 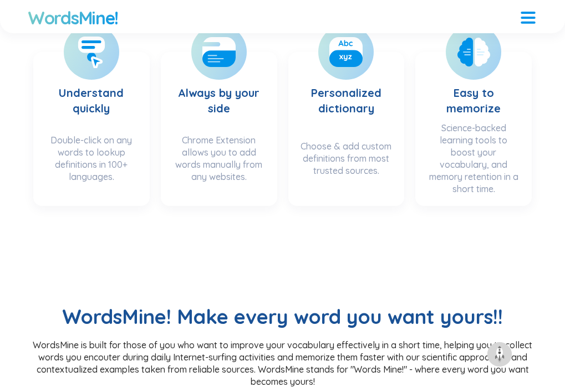 What do you see at coordinates (219, 96) in the screenshot?
I see `h3: Always by your side` at bounding box center [219, 96].